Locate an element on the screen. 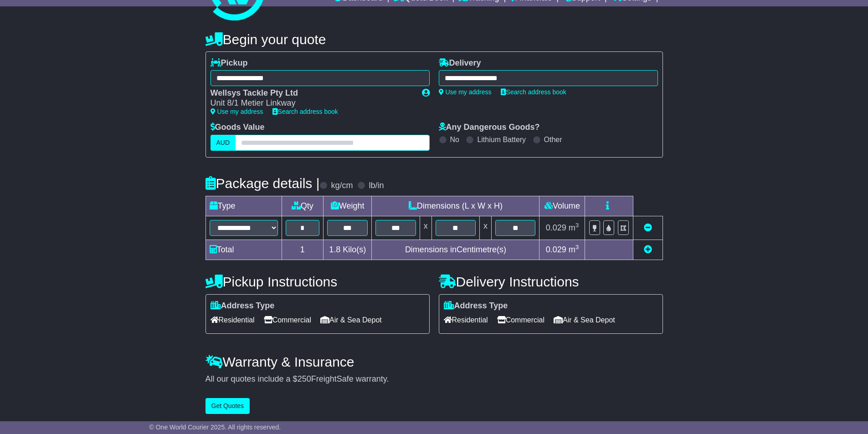 The width and height of the screenshot is (868, 434). td: Weight is located at coordinates (348, 206).